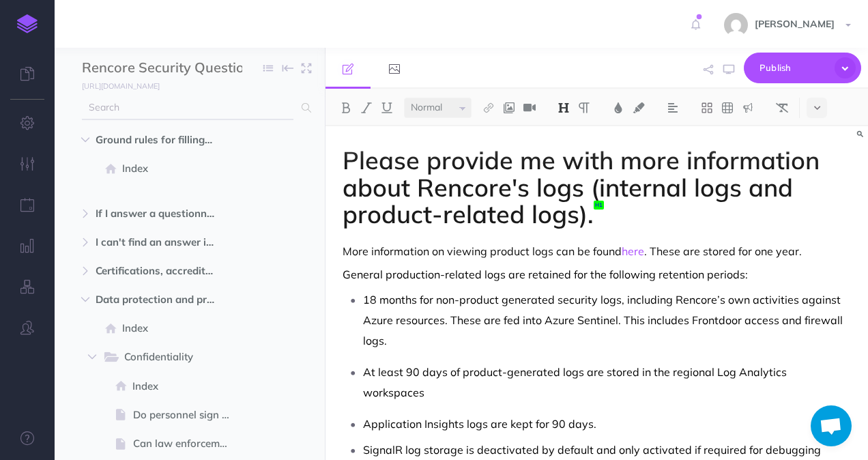 Image resolution: width=868 pixels, height=460 pixels. What do you see at coordinates (188, 415) in the screenshot?
I see `span: Do personnel sign a NDA/non-disclosure agreement/confidentiality agreement?` at bounding box center [188, 415].